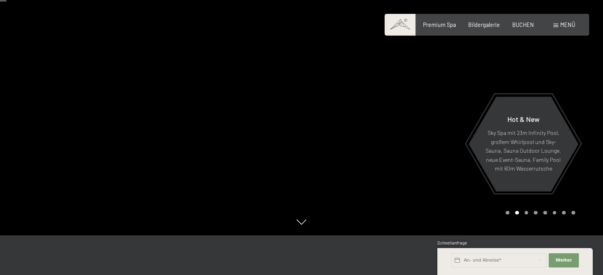 This screenshot has height=275, width=603. What do you see at coordinates (564, 261) in the screenshot?
I see `span: Weiter` at bounding box center [564, 261].